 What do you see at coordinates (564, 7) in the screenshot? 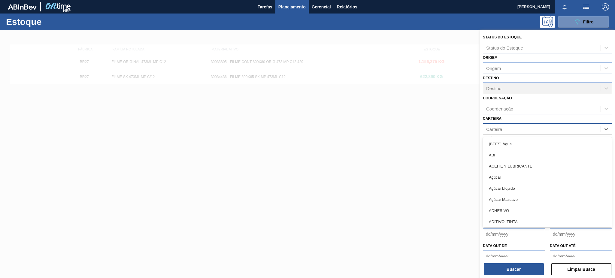
I see `button: Notificações` at bounding box center [564, 7].